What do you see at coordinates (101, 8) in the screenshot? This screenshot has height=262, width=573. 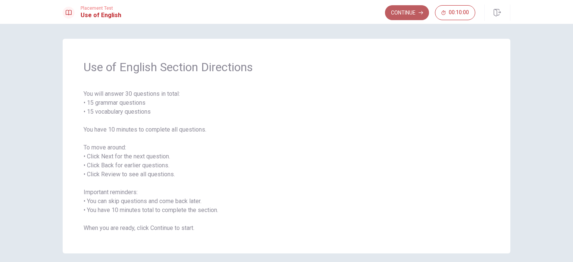 I see `span: Placement Test` at bounding box center [101, 8].